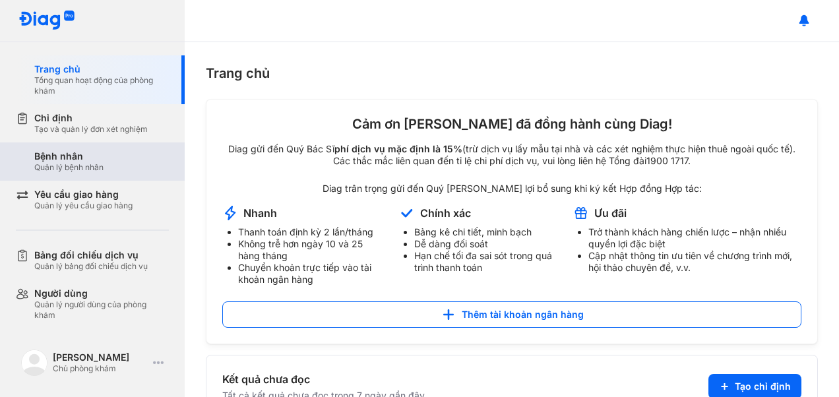 Image resolution: width=839 pixels, height=397 pixels. Describe the element at coordinates (445, 213) in the screenshot. I see `div: Chính xác` at that location.